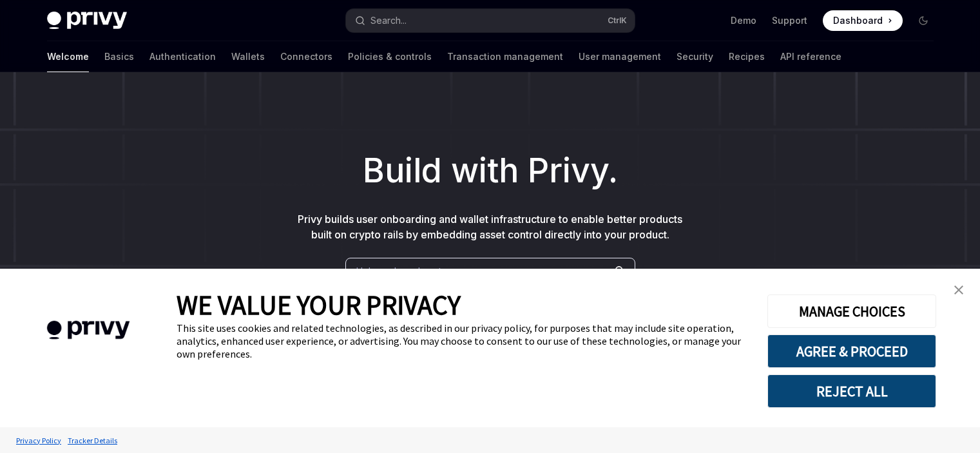  What do you see at coordinates (461, 341) in the screenshot?
I see `div: This site uses cookies and related technologies, as described in our privacy policy, for purposes...` at bounding box center [461, 341].